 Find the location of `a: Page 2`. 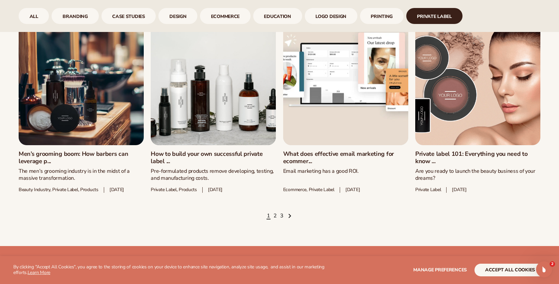

a: Page 2 is located at coordinates (275, 216).